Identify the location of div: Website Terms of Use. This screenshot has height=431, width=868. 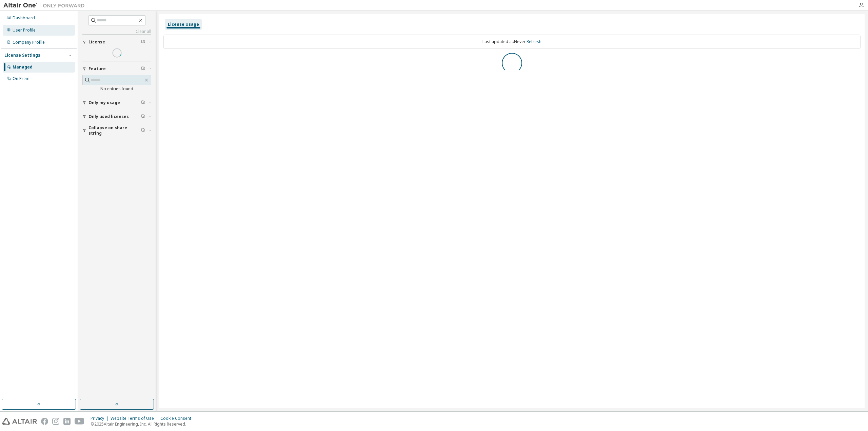
(135, 418).